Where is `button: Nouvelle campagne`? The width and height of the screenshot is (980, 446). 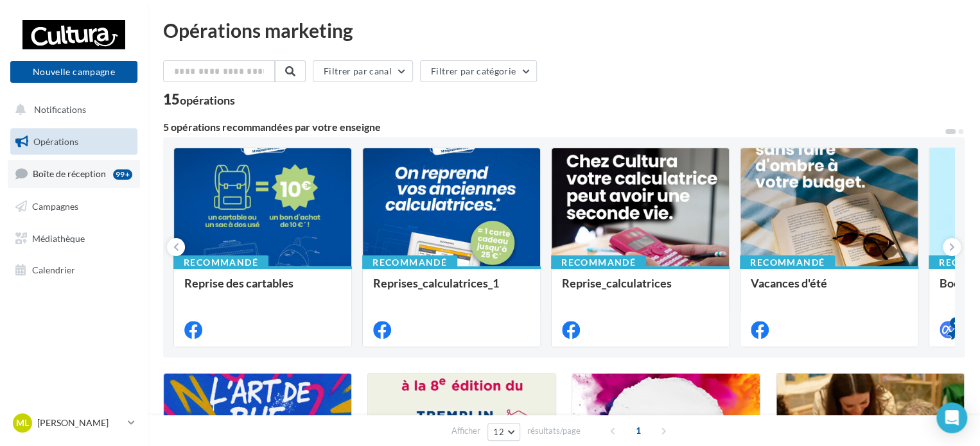 button: Nouvelle campagne is located at coordinates (74, 72).